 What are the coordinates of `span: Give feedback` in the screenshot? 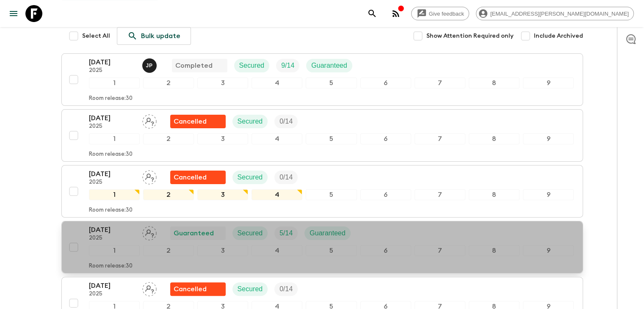 It's located at (446, 14).